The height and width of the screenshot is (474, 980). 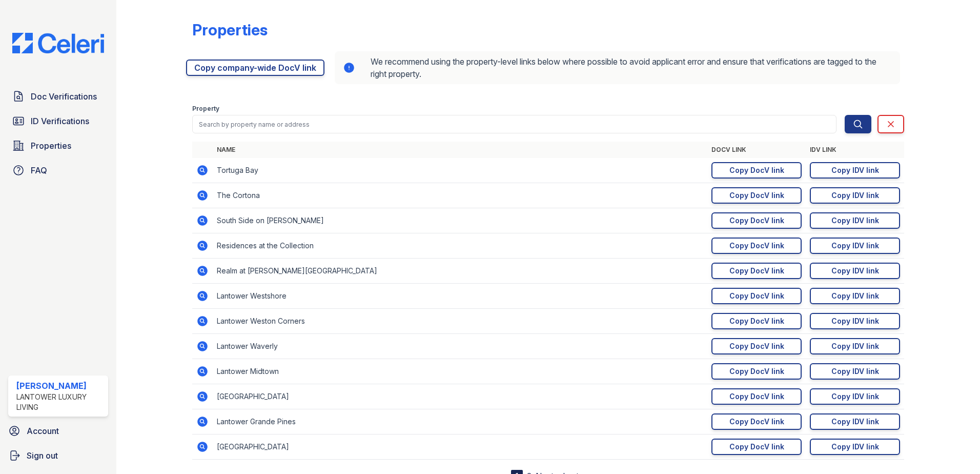 I want to click on img: CE_Logo_Blue-a8612792a0a2168367f1c8372b55b34899dd931a85d93a1a3d3e32e68fde9ad4.png, so click(x=58, y=43).